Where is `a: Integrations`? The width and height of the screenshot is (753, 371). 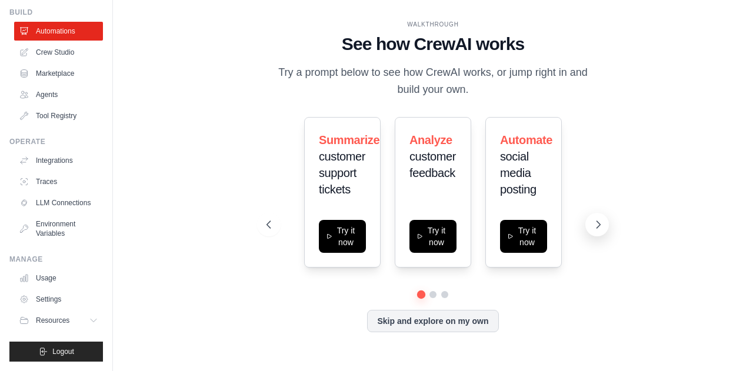
a: Integrations is located at coordinates (58, 161).